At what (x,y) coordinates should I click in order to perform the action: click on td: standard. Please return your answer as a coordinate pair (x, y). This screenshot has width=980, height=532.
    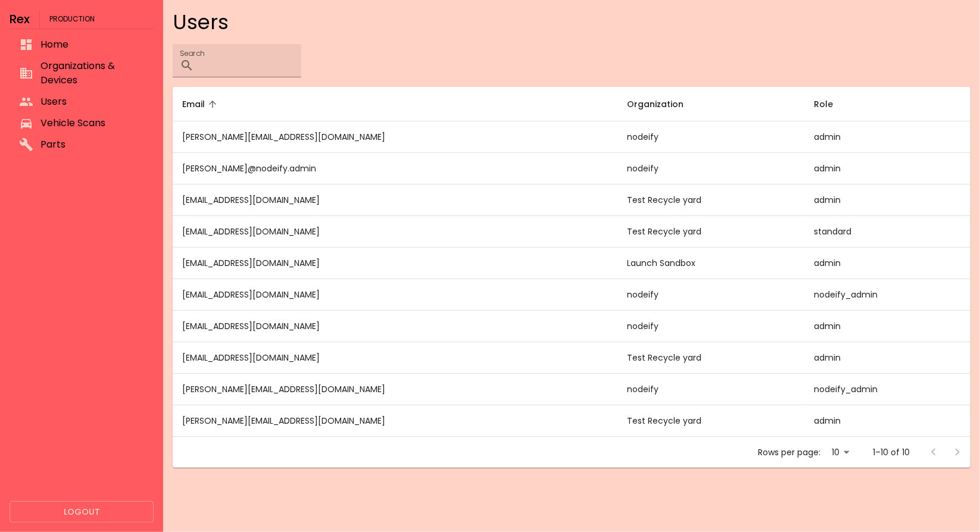
    Looking at the image, I should click on (888, 231).